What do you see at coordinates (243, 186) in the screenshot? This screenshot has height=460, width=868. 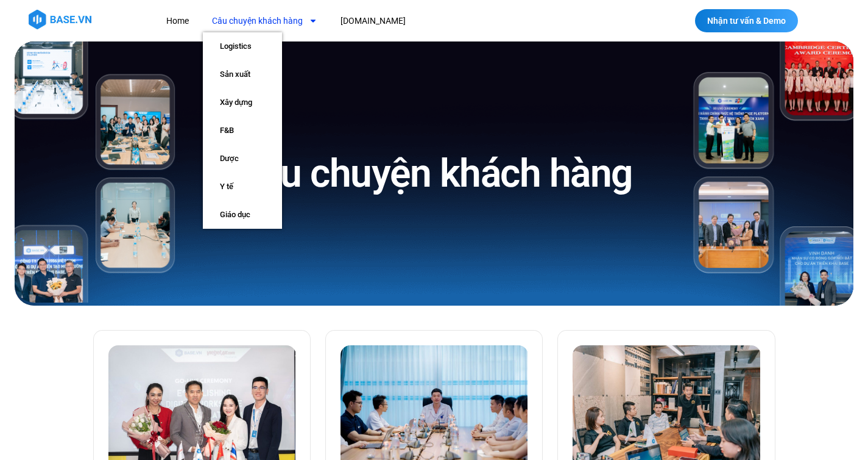 I see `a: Y tế` at bounding box center [243, 186].